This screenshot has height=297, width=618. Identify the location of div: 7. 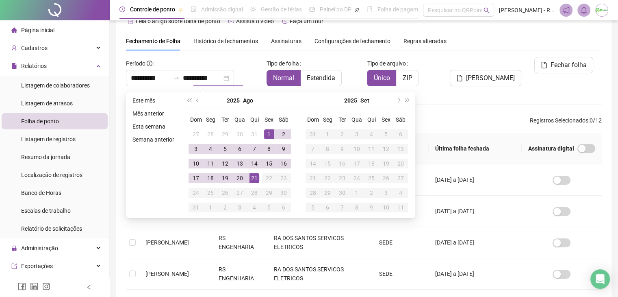
(313, 149).